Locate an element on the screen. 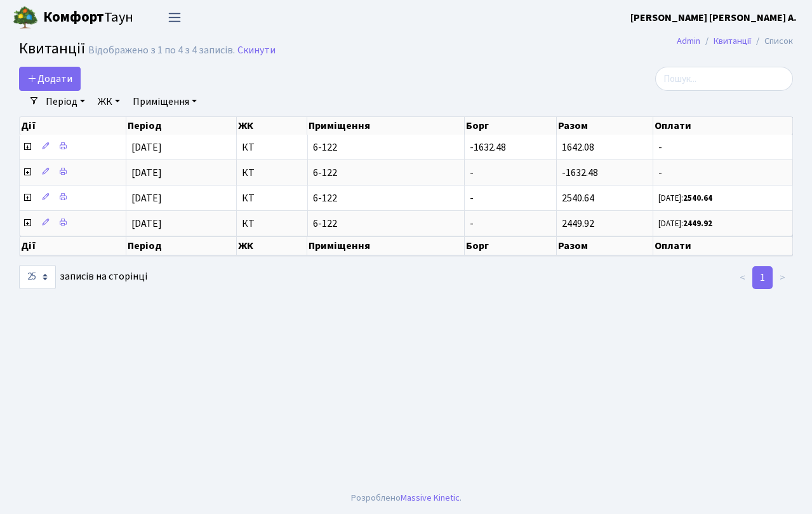  span: Додати is located at coordinates (50, 79).